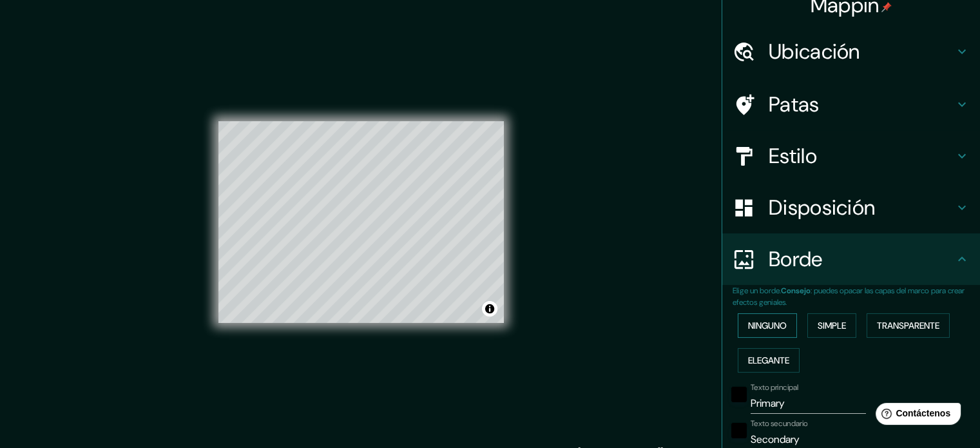  I want to click on img: pin-icon.png, so click(886, 7).